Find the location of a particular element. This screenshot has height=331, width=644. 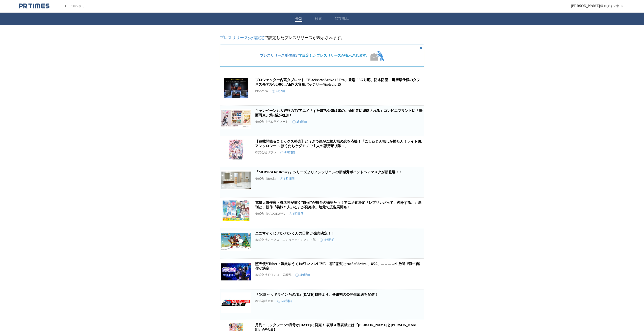

a: 堕天使VTuber・鴉紋ゆうく1stワンマンLIVE「存在証明-proof of desire-」8/29、ニコニコ生放送で独占配信が決定！ is located at coordinates (337, 266).